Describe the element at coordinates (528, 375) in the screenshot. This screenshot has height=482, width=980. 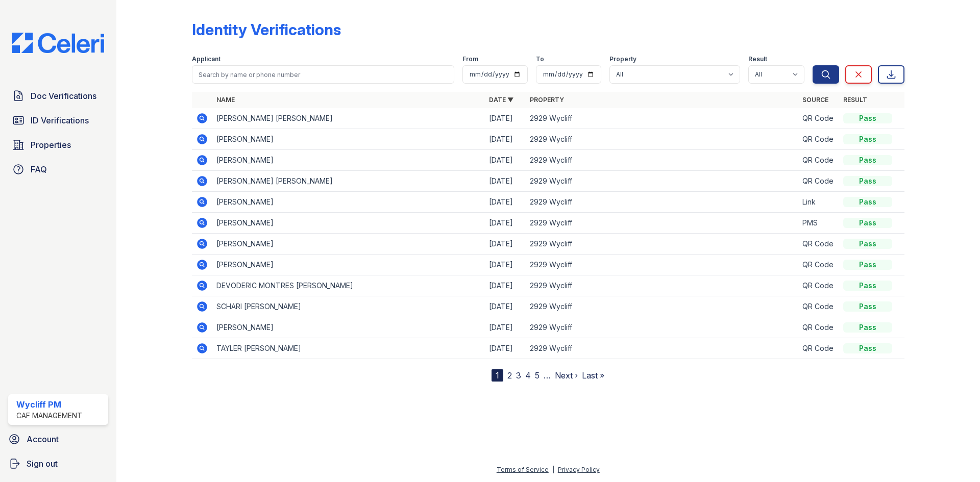
I see `a: 4` at that location.